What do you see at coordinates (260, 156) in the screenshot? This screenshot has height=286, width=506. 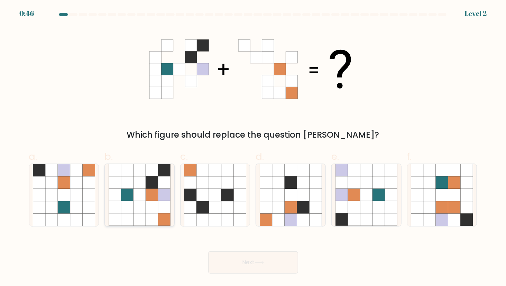 I see `span: d.` at bounding box center [260, 156].